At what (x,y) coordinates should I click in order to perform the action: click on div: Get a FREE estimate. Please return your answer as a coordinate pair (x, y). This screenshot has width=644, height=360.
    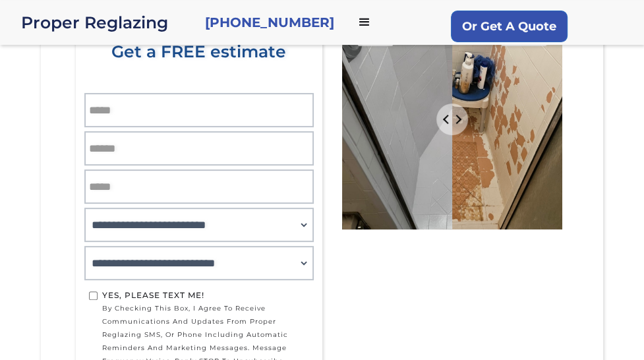
    Looking at the image, I should click on (199, 70).